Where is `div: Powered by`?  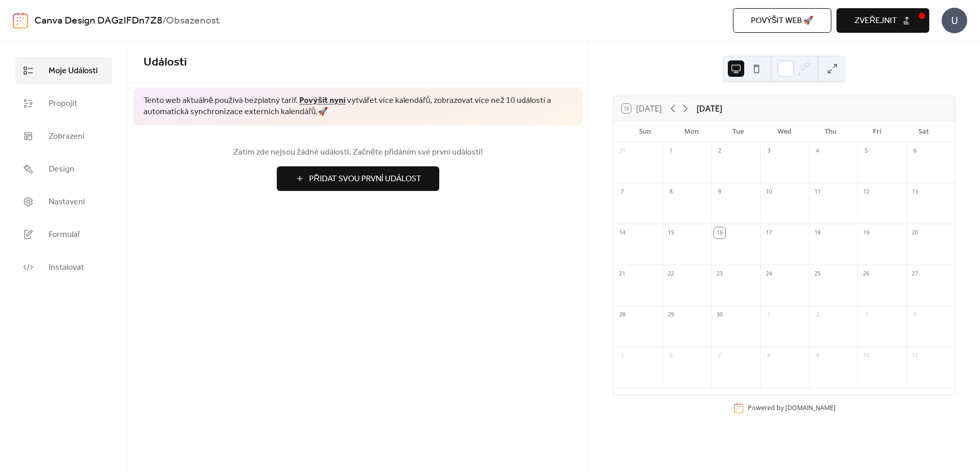 div: Powered by is located at coordinates (791, 408).